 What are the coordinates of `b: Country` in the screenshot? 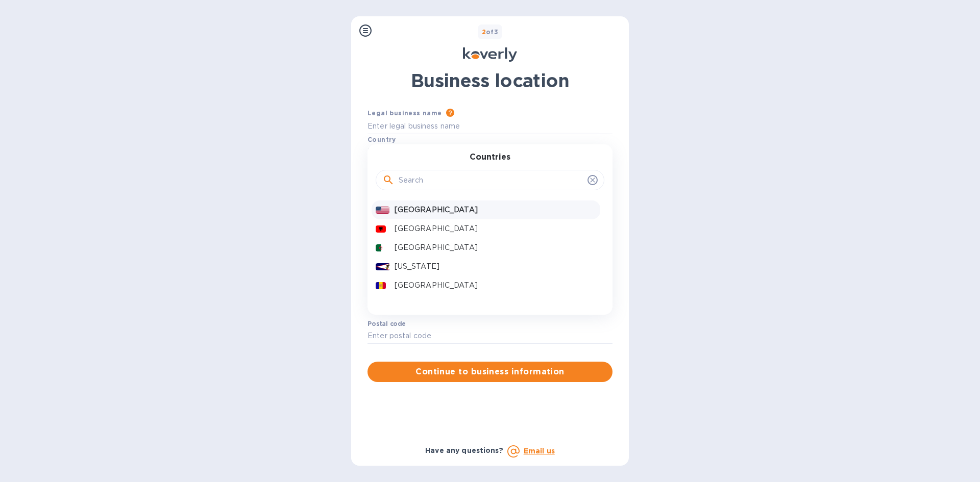 It's located at (382, 139).